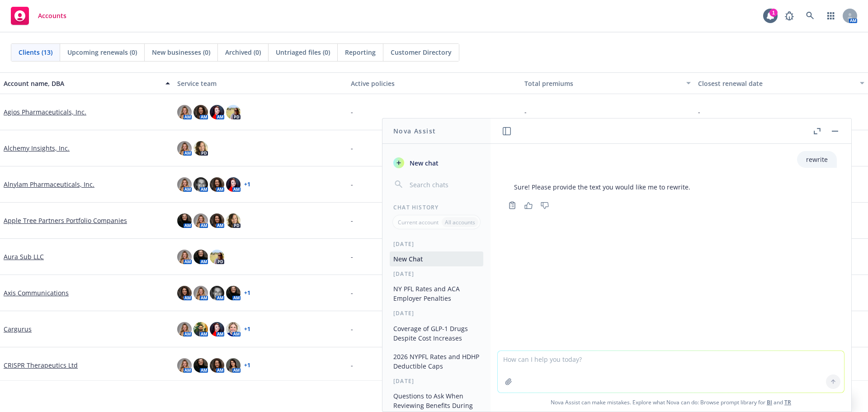 This screenshot has height=412, width=868. What do you see at coordinates (41, 365) in the screenshot?
I see `a: CRISPR Therapeutics Ltd` at bounding box center [41, 365].